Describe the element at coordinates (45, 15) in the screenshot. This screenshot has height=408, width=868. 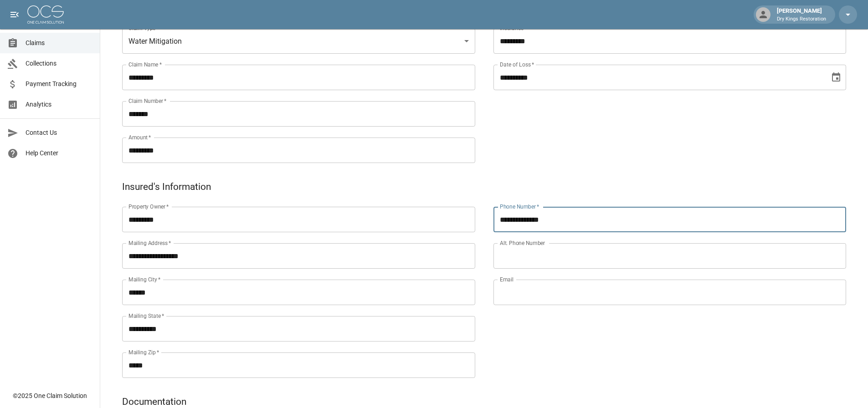
I see `img: ocs-logo-white-transparent.png` at that location.